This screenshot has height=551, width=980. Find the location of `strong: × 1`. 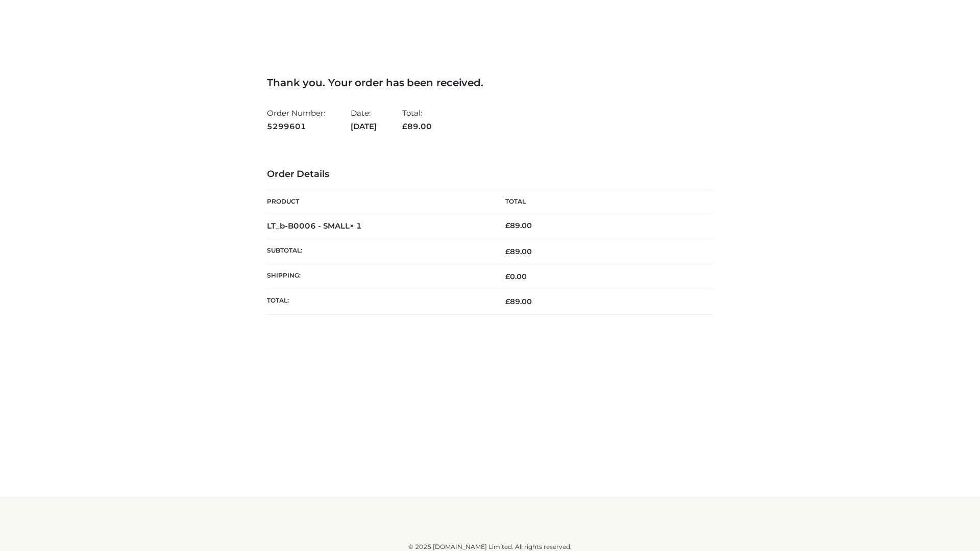

strong: × 1 is located at coordinates (355, 225).